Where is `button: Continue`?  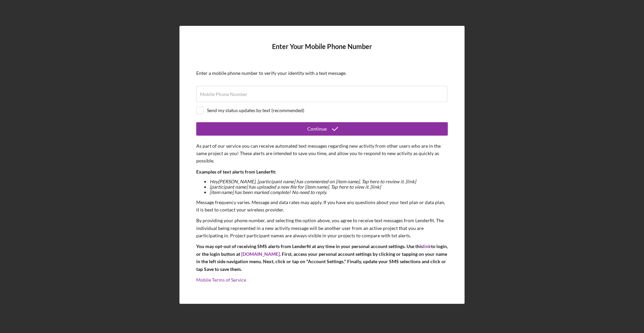
button: Continue is located at coordinates (322, 129).